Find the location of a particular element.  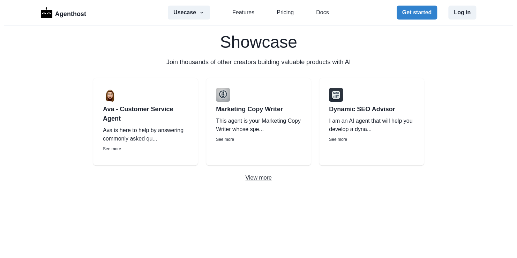

img: Logo is located at coordinates (46, 13).